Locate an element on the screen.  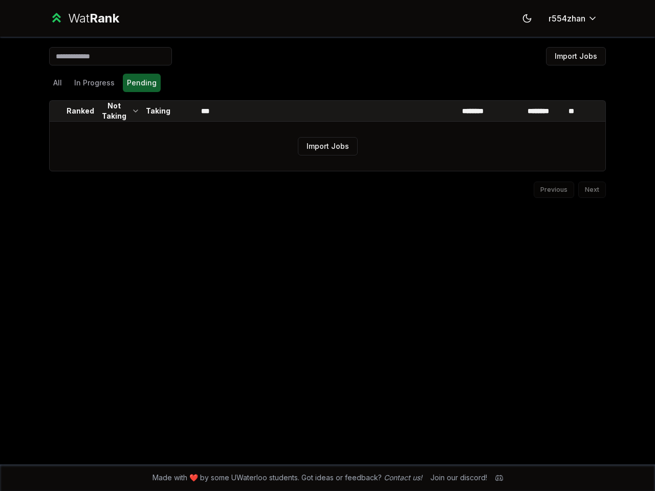
button: r554zhan is located at coordinates (573, 18).